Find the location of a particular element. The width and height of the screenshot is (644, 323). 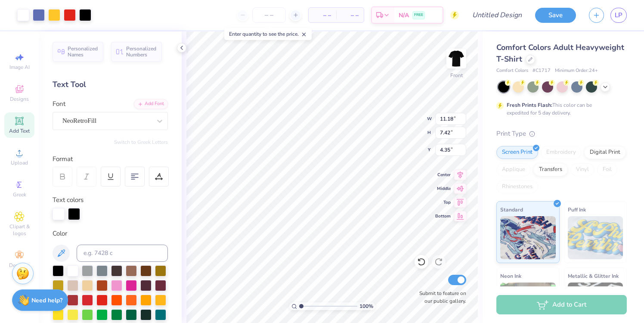

div: Print Type is located at coordinates (561, 133).